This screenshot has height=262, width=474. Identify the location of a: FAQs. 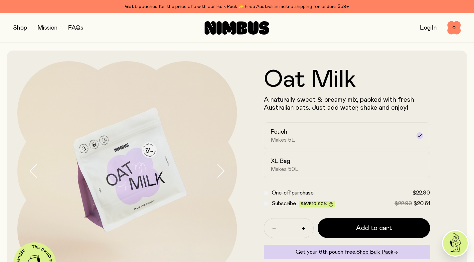
(76, 28).